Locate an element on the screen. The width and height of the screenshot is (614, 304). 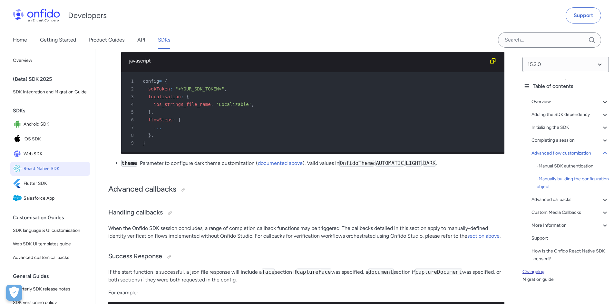
a: IconReact Native SDKReact Native SDK is located at coordinates (50, 169).